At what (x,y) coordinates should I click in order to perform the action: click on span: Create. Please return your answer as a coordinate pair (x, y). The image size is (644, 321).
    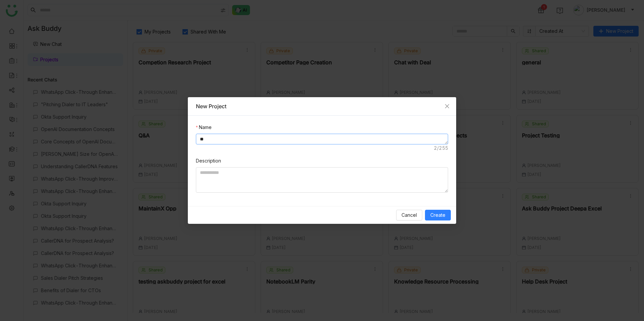
    Looking at the image, I should click on (438, 215).